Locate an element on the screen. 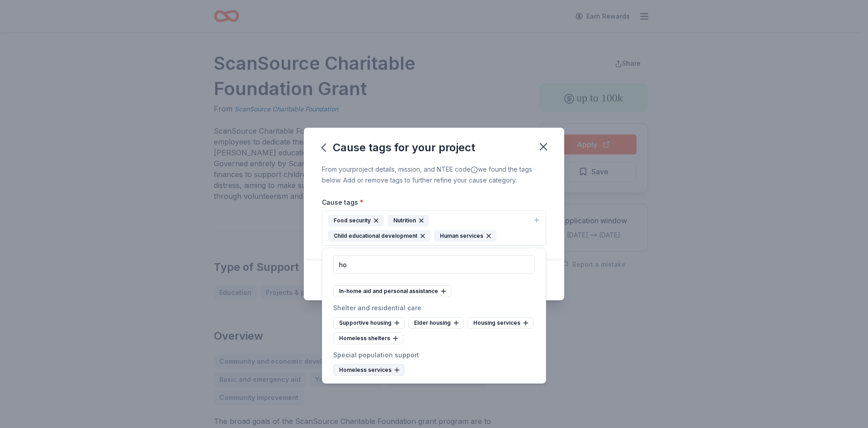  div: From your project details, mission, and NTEE code we found the tags below. Add or remove tags to ... is located at coordinates (434, 174).